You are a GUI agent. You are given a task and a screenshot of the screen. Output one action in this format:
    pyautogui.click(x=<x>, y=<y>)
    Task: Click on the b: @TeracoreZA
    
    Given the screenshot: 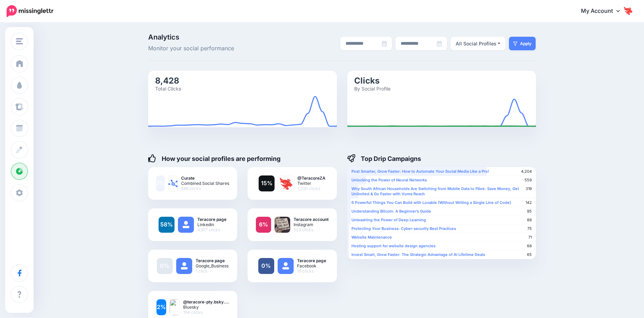 What is the action you would take?
    pyautogui.click(x=312, y=178)
    